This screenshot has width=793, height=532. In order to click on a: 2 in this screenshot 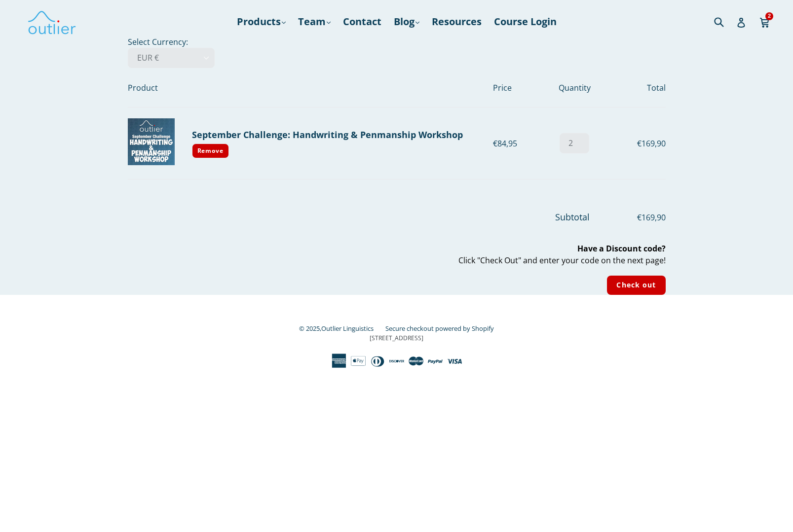, I will do `click(764, 21)`.